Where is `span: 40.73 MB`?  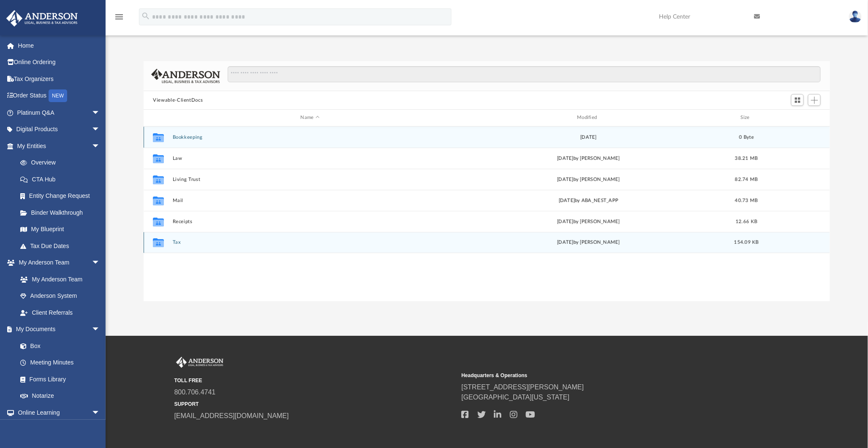 span: 40.73 MB is located at coordinates (746, 200).